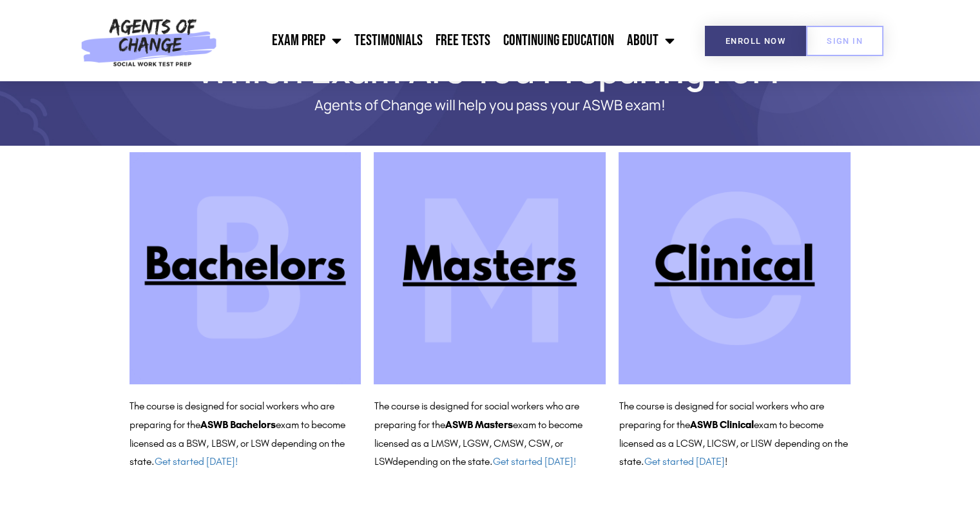 Image resolution: width=980 pixels, height=510 pixels. I want to click on a: Continuing Education, so click(558, 40).